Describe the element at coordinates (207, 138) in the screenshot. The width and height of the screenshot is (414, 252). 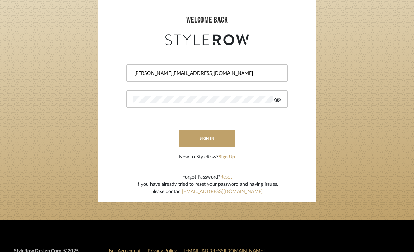
I see `button: sign in` at that location.